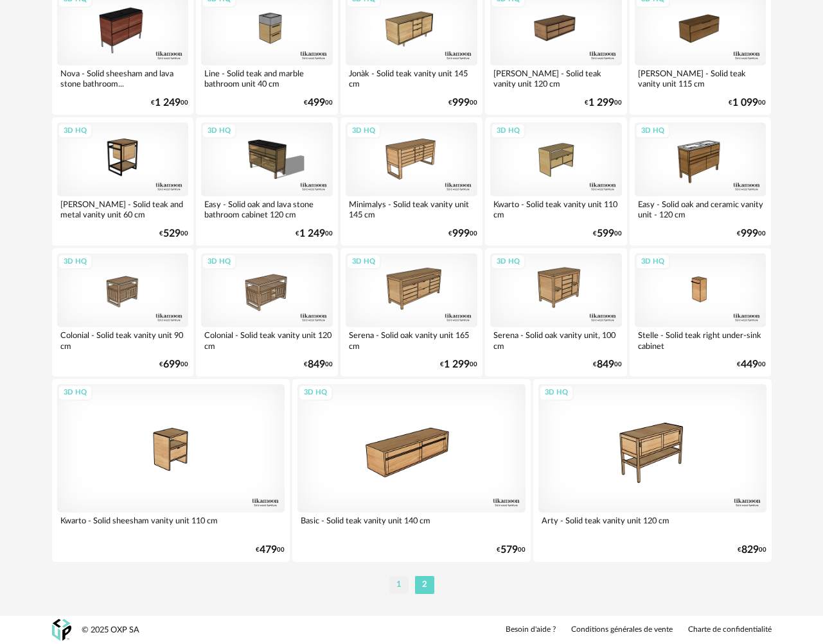 The height and width of the screenshot is (644, 823). I want to click on span: 579, so click(508, 550).